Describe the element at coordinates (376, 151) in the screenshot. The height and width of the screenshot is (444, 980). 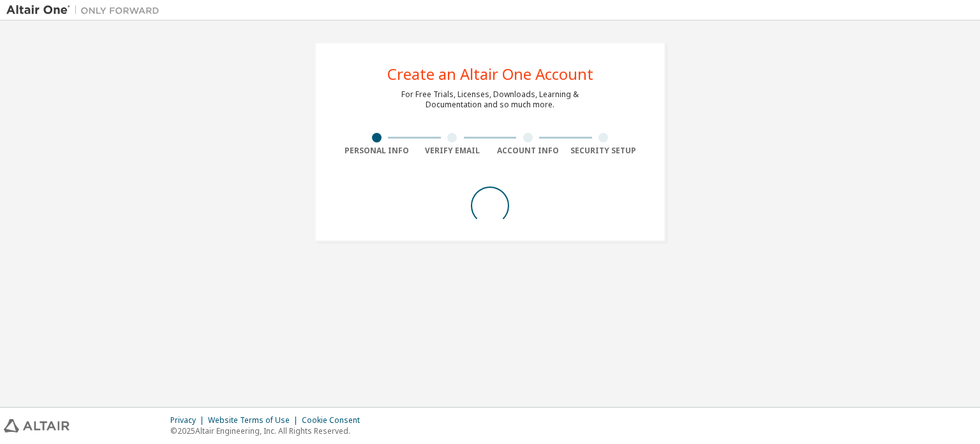
I see `div: Personal Info` at that location.